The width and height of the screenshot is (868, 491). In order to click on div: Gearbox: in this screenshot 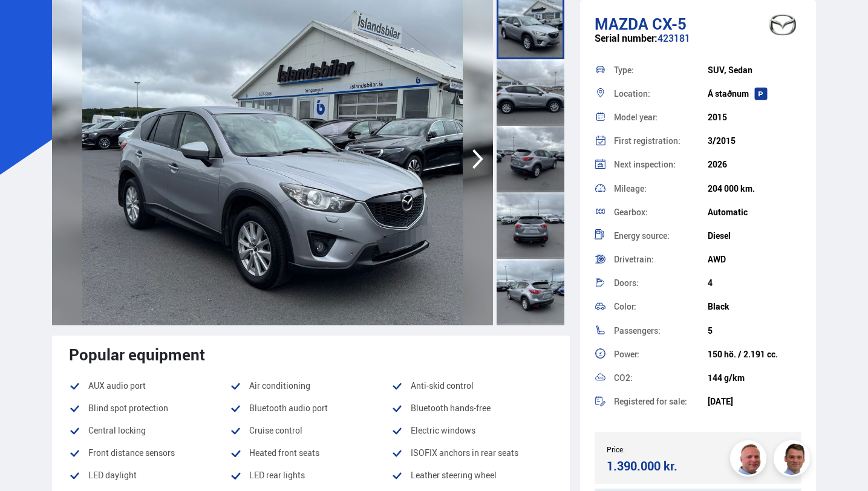, I will do `click(661, 212)`.